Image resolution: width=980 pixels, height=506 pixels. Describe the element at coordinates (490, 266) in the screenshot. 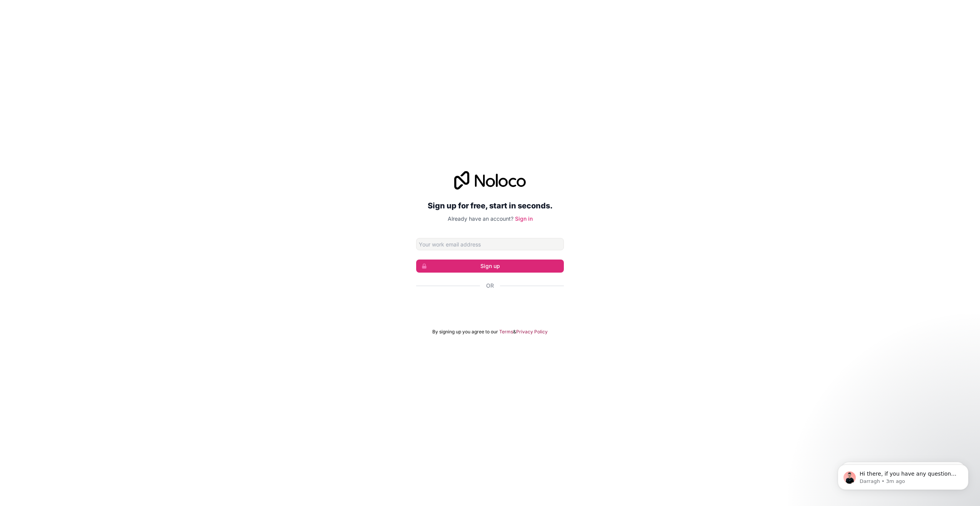

I see `button: Sign up` at that location.